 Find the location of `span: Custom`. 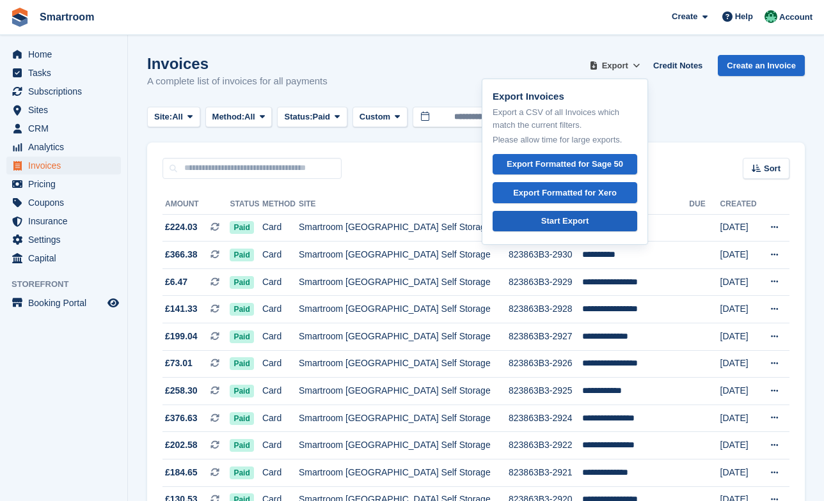

span: Custom is located at coordinates (375, 117).